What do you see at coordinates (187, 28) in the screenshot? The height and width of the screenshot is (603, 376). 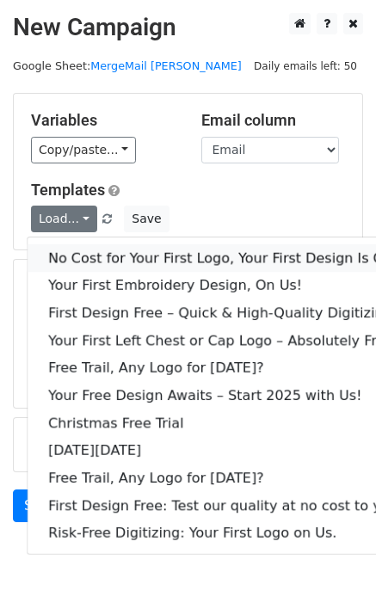 I see `h2: New Campaign` at bounding box center [187, 28].